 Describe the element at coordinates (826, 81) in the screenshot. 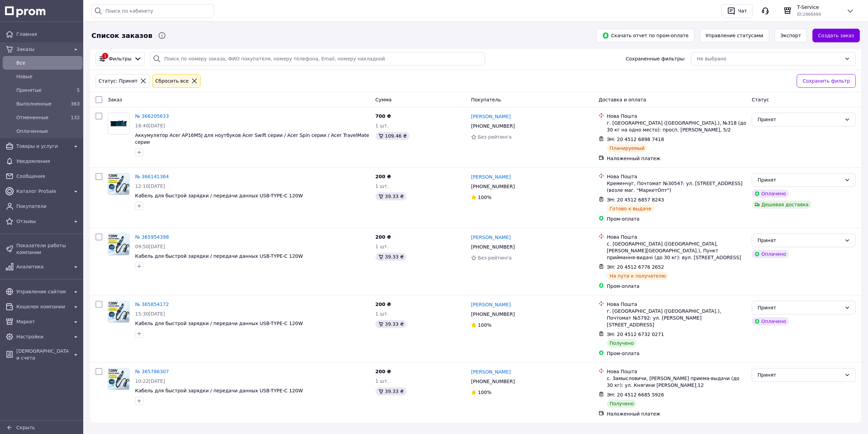

I see `button: Сохранить фильтр` at that location.